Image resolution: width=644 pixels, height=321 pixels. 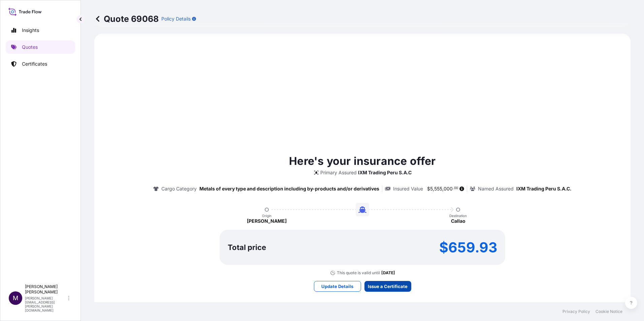 What do you see at coordinates (468, 247) in the screenshot?
I see `p: $659.93` at bounding box center [468, 247].